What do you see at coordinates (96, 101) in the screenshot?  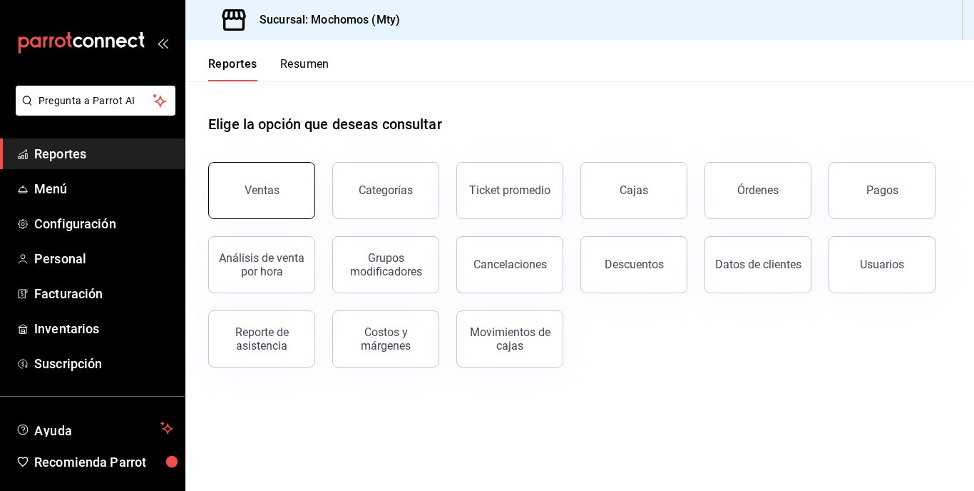 I see `button: Pregunta a Parrot AI` at bounding box center [96, 101].